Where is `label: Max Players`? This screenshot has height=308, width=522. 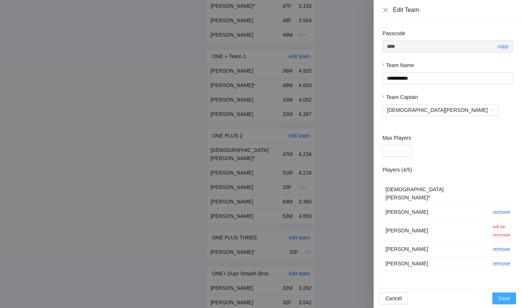
label: Max Players is located at coordinates (396, 138).